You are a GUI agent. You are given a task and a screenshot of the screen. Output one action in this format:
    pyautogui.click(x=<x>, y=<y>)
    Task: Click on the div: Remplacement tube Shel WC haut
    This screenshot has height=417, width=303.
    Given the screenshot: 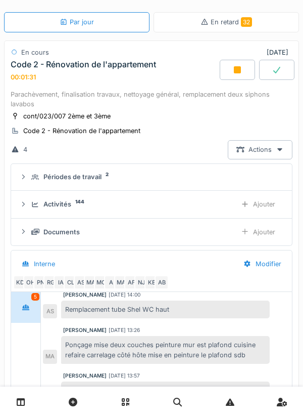 What is the action you would take?
    pyautogui.click(x=165, y=309)
    